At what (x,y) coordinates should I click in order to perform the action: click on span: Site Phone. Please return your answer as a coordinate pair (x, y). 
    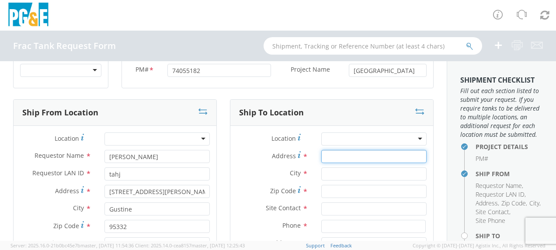
    Looking at the image, I should click on (491, 220).